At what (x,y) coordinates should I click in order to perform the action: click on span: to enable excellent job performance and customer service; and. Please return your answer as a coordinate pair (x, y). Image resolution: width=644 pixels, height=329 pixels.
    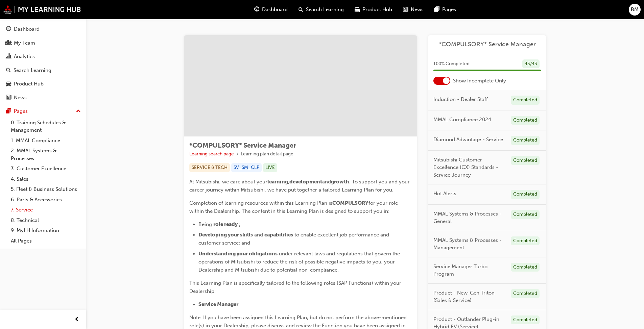
    Looking at the image, I should click on (294, 239).